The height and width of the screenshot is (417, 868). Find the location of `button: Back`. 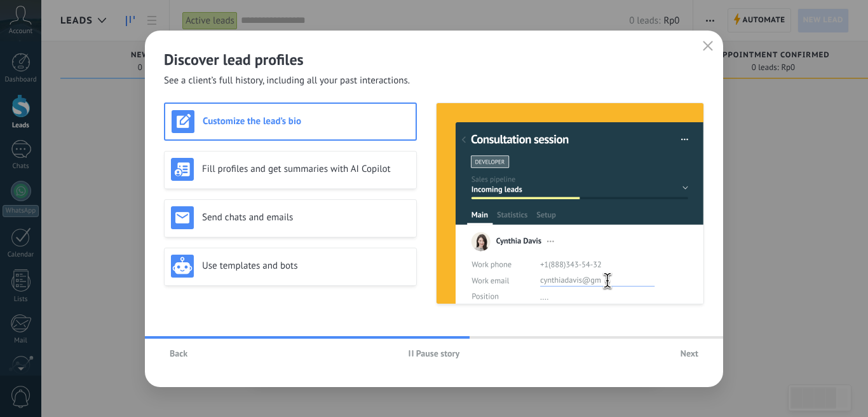

button: Back is located at coordinates (179, 353).